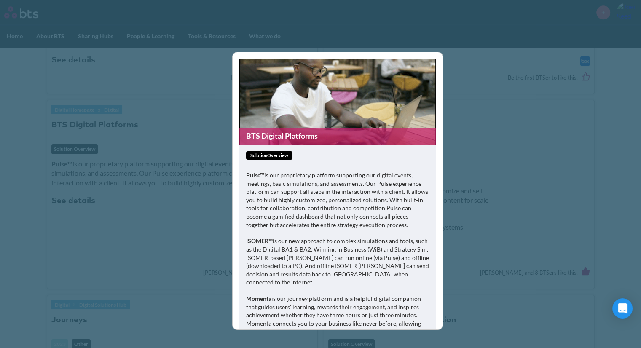 Image resolution: width=641 pixels, height=348 pixels. I want to click on p: is our proprietary platform supporting our digital events, meetings, basic simulations, and asses..., so click(338, 200).